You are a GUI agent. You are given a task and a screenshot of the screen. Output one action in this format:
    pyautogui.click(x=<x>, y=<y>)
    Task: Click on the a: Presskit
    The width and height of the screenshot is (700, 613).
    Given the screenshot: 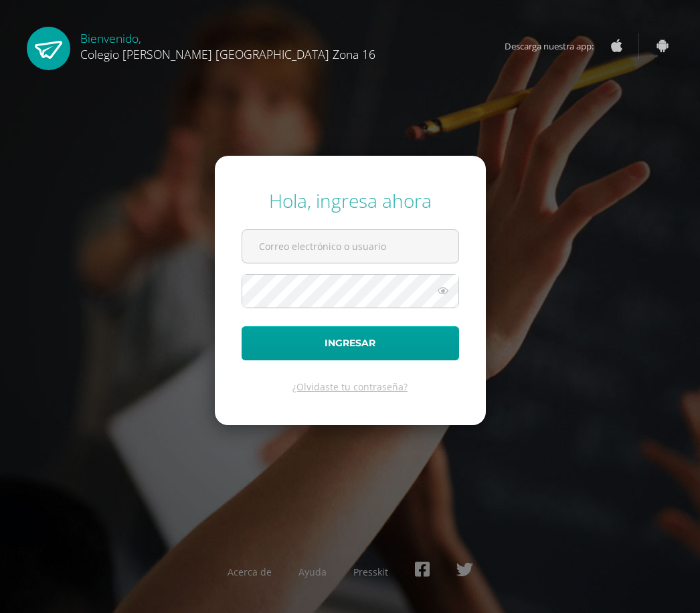 What is the action you would take?
    pyautogui.click(x=371, y=572)
    